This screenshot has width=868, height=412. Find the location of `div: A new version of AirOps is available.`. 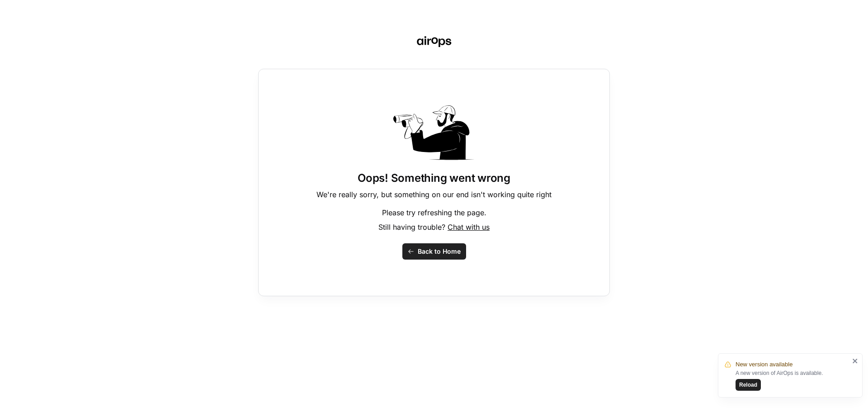

div: A new version of AirOps is available. is located at coordinates (793, 380).